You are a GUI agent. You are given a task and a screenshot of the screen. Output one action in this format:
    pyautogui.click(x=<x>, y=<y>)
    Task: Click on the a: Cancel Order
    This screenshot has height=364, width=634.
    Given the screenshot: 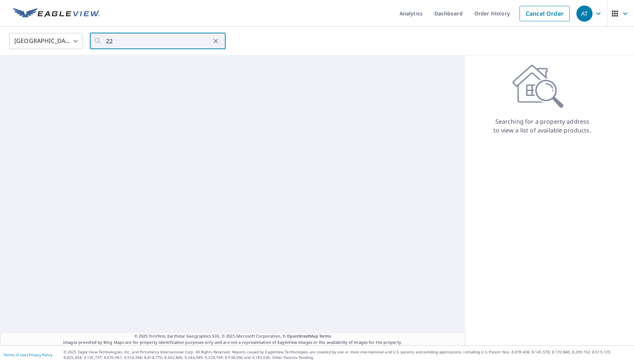 What is the action you would take?
    pyautogui.click(x=544, y=13)
    